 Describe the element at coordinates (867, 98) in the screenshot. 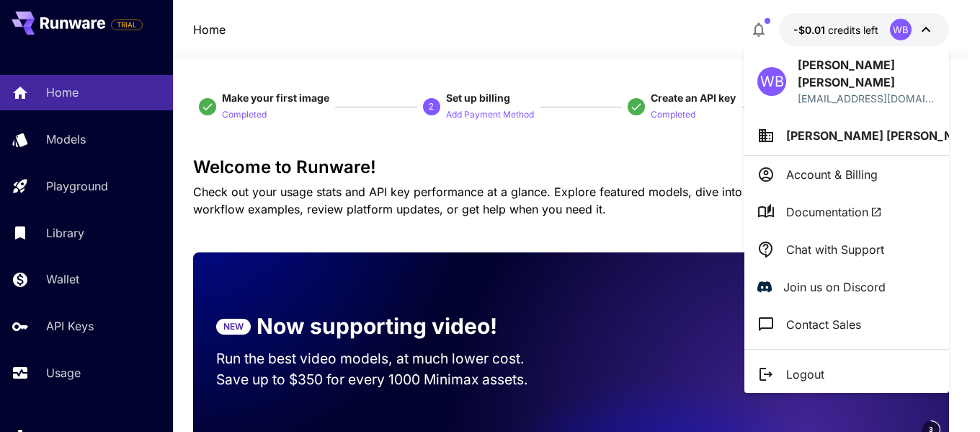

I see `div: wolfb@hostmagi.com` at that location.